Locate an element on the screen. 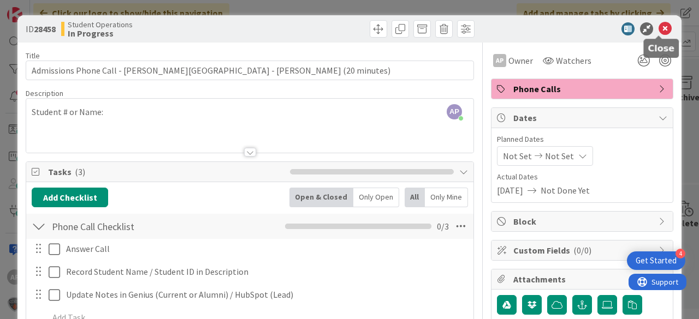  span: Not Done Yet is located at coordinates (565, 190).